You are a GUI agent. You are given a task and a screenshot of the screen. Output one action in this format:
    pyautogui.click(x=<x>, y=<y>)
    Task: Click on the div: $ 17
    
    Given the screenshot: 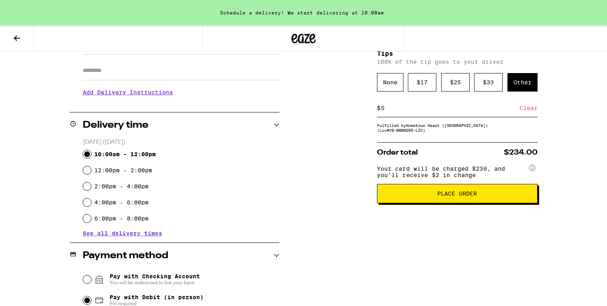 What is the action you would take?
    pyautogui.click(x=422, y=82)
    